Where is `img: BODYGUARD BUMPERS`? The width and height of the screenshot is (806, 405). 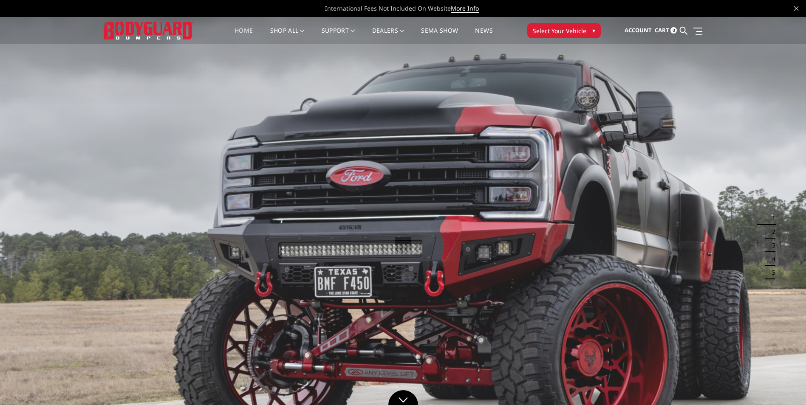
img: BODYGUARD BUMPERS is located at coordinates (148, 30).